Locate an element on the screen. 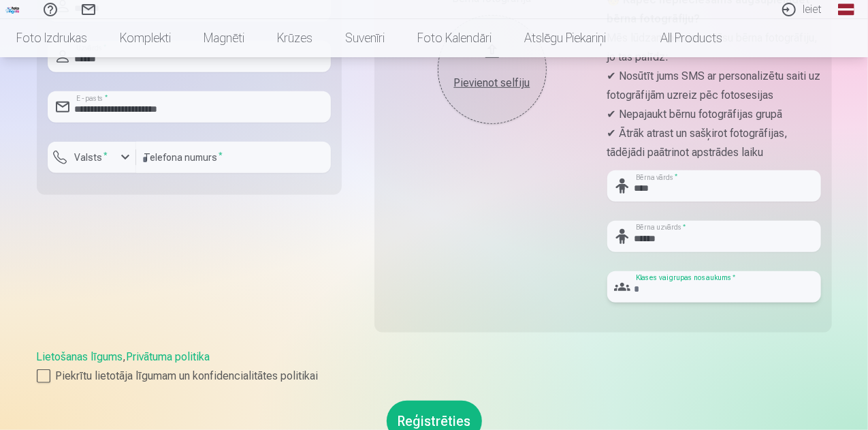  a: Krūzes is located at coordinates (295, 38).